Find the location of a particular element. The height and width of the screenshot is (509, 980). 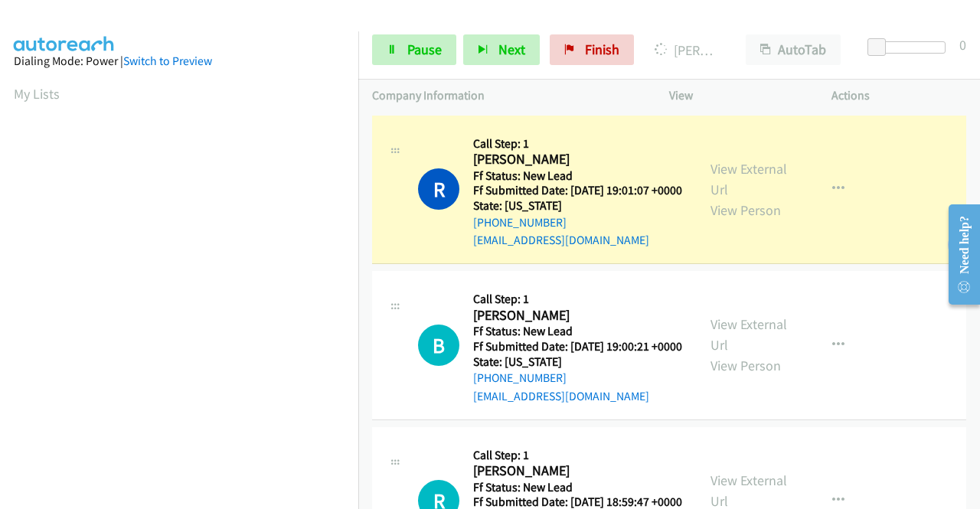

h1: B is located at coordinates (439, 345).